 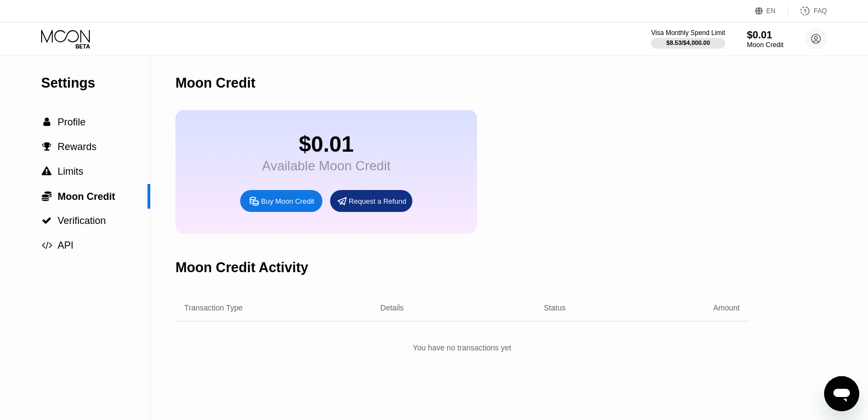 I want to click on span: Rewards, so click(x=77, y=147).